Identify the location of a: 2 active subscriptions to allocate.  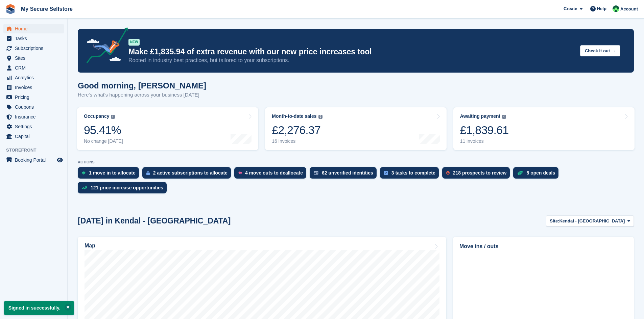
(188, 174).